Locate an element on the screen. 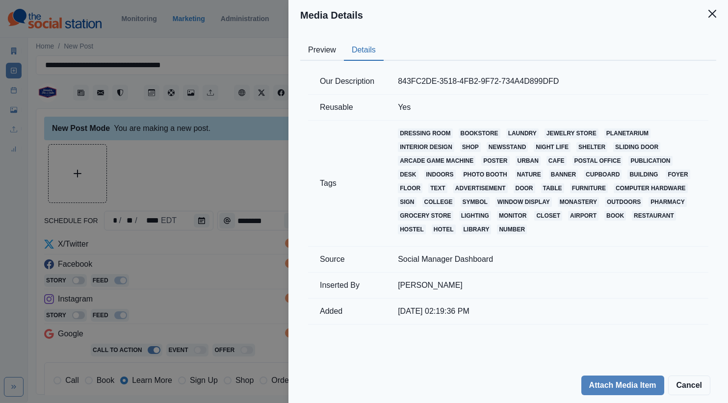 This screenshot has height=403, width=728. a: sliding door is located at coordinates (637, 147).